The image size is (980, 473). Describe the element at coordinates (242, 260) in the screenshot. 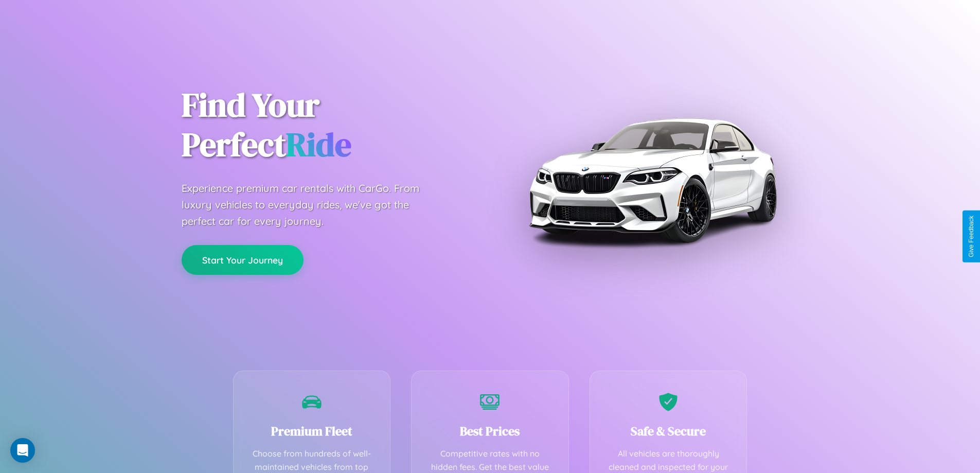

I see `button: Start Your Journey` at that location.